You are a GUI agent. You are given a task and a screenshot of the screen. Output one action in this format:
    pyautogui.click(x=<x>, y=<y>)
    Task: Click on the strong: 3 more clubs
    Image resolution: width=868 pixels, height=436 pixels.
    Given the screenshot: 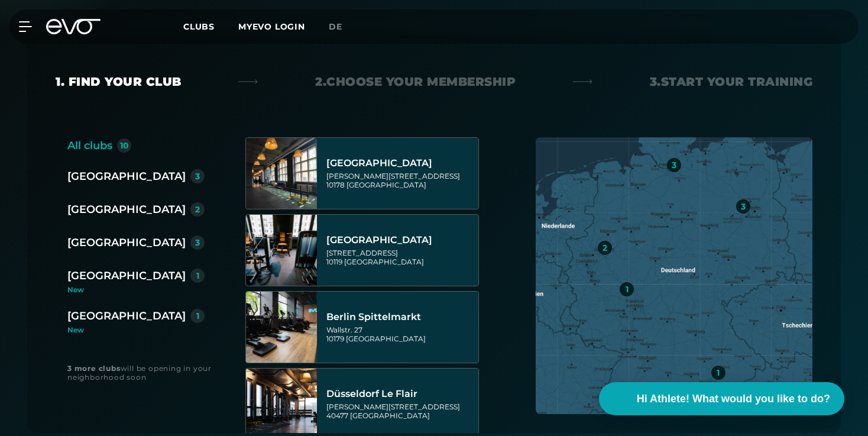 What is the action you would take?
    pyautogui.click(x=94, y=368)
    